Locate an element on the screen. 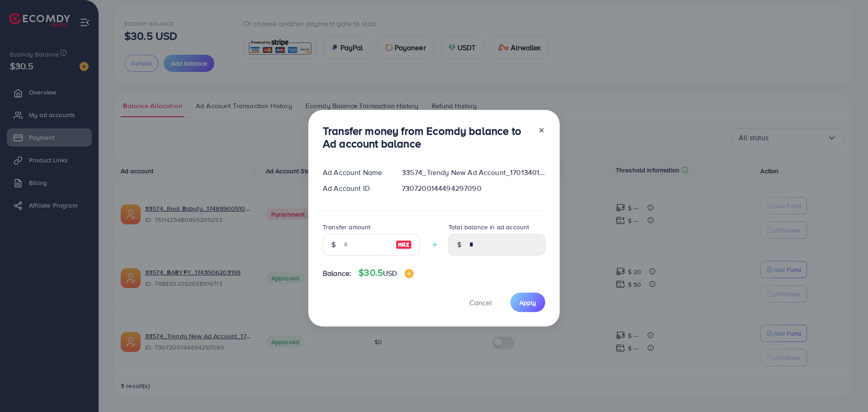 Image resolution: width=868 pixels, height=412 pixels. div: Ad Account Name is located at coordinates (355, 173).